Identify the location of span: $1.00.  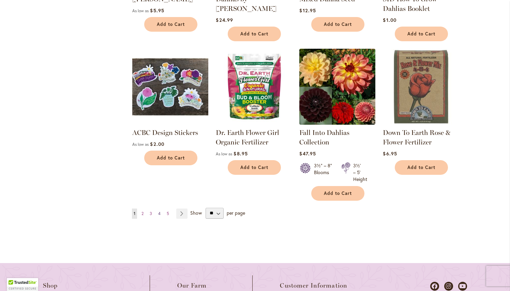
(390, 20).